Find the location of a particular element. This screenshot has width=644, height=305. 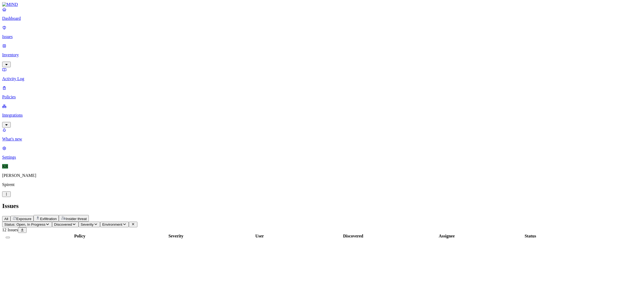

span: Severity is located at coordinates (87, 225).